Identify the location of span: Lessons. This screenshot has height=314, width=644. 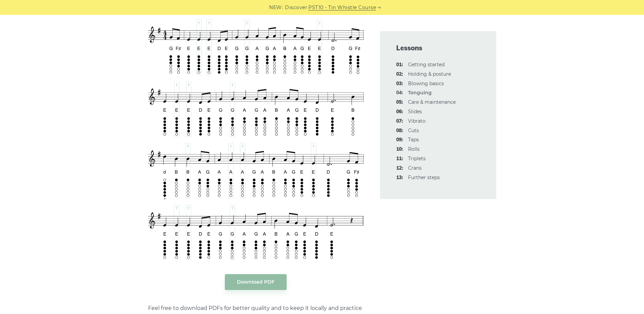
(438, 48).